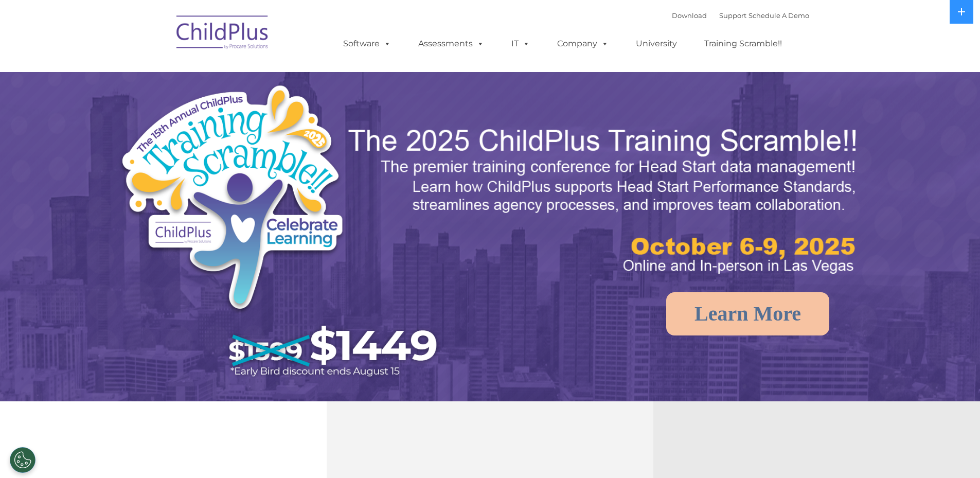 The width and height of the screenshot is (980, 478). What do you see at coordinates (779, 15) in the screenshot?
I see `a: Schedule A Demo` at bounding box center [779, 15].